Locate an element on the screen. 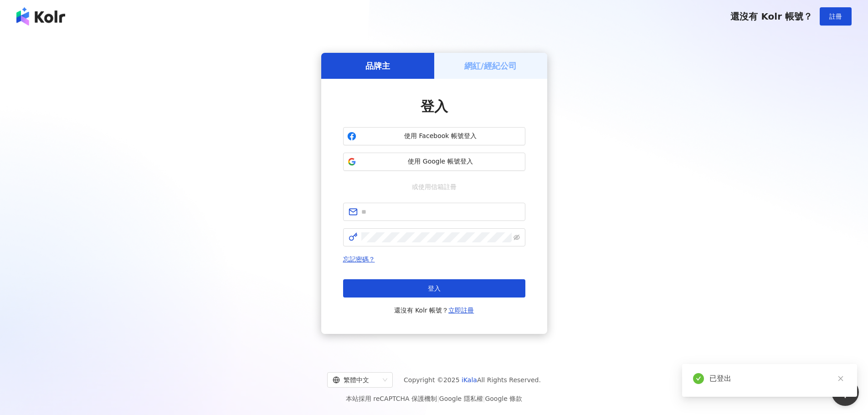 This screenshot has width=868, height=415. button: 登入 is located at coordinates (434, 288).